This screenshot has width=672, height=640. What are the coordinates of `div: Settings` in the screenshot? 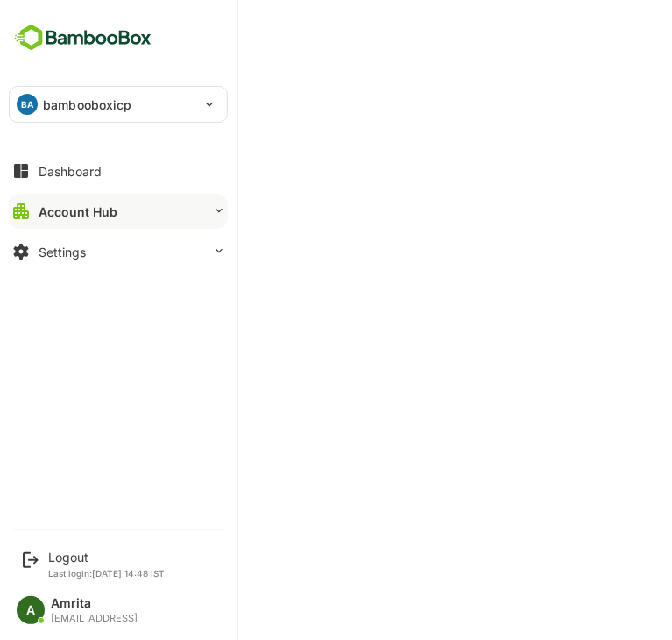 It's located at (63, 252).